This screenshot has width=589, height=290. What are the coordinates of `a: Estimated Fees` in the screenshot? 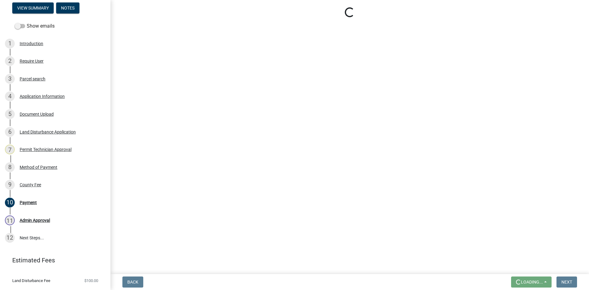 It's located at (53, 260).